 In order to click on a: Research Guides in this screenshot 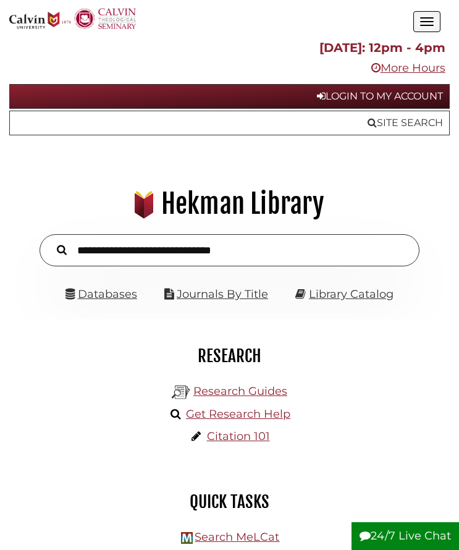, I will do `click(240, 391)`.